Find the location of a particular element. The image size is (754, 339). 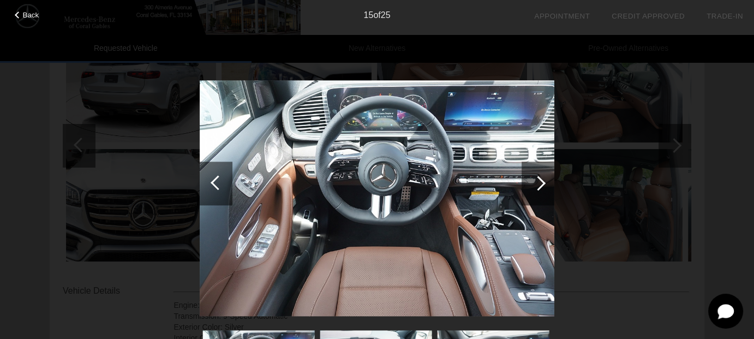

button: Toggle Chat Window is located at coordinates (726, 311).